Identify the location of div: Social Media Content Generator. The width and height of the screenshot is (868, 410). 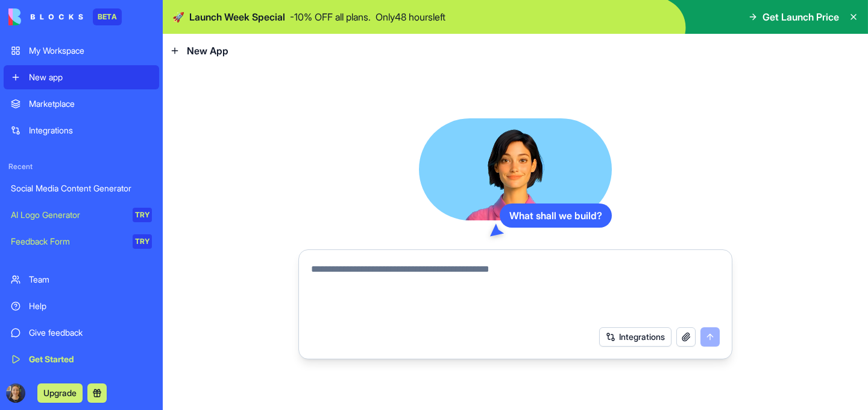
(82, 188).